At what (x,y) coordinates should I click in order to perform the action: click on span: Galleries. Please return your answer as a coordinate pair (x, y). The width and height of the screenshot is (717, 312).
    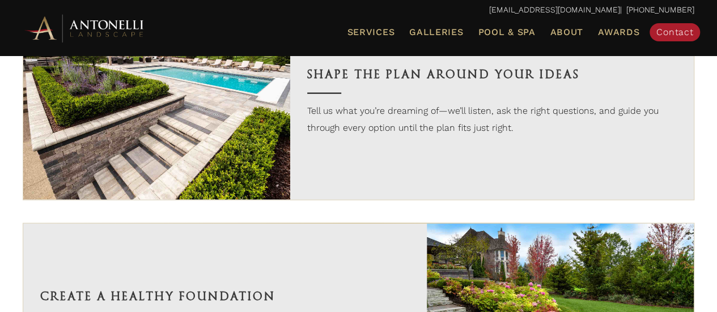
    Looking at the image, I should click on (436, 32).